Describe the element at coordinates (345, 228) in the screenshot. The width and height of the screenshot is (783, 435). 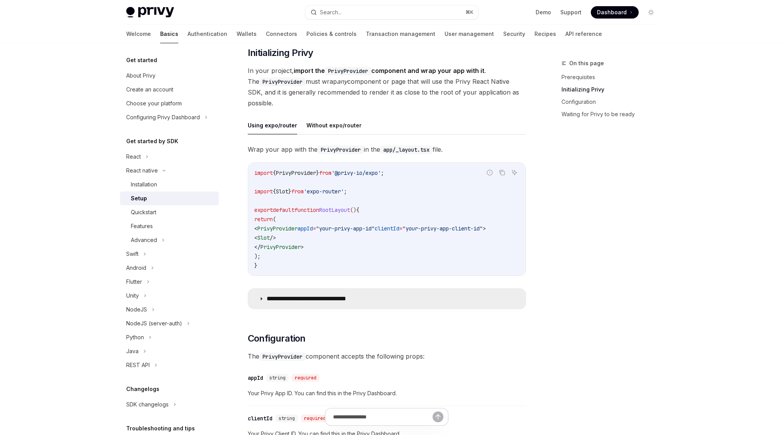
I see `span: "your-privy-app-id"` at that location.